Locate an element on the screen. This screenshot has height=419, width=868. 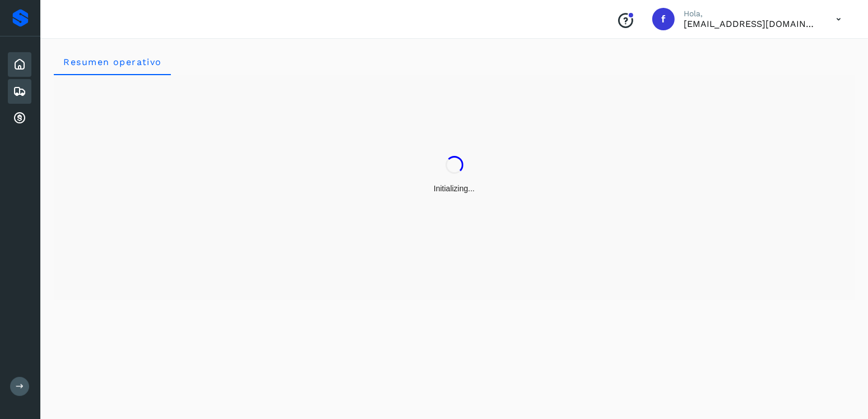
div: Inicio is located at coordinates (20, 64).